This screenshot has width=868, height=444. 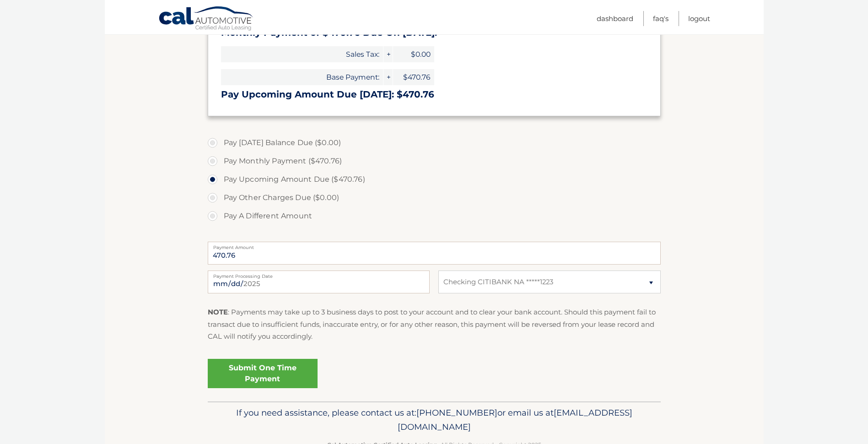 I want to click on label: Payment Amount, so click(x=434, y=245).